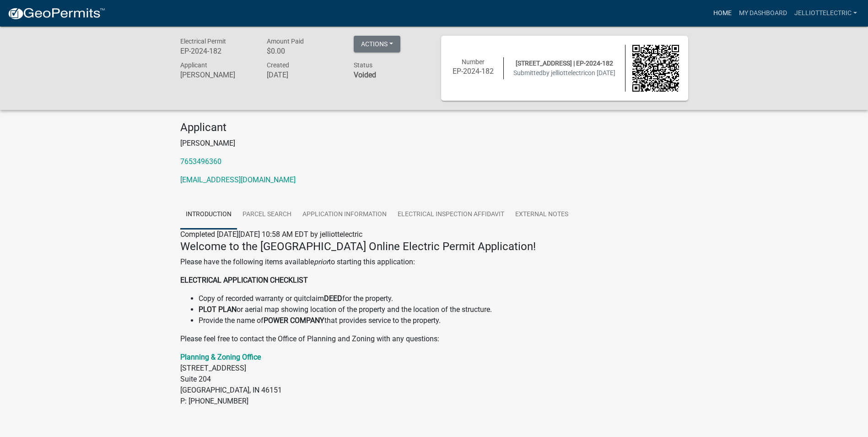  Describe the element at coordinates (722, 13) in the screenshot. I see `a: Home` at that location.